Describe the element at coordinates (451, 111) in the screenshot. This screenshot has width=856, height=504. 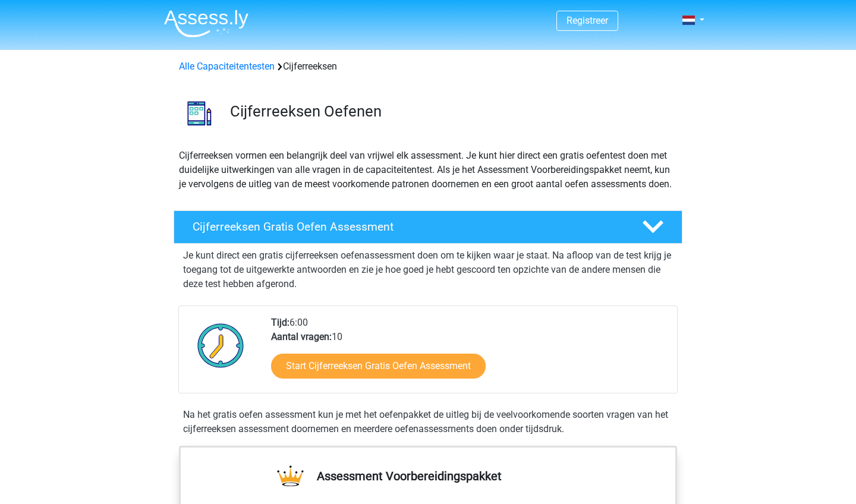
I see `h3: Cijferreeksen Oefenen` at that location.